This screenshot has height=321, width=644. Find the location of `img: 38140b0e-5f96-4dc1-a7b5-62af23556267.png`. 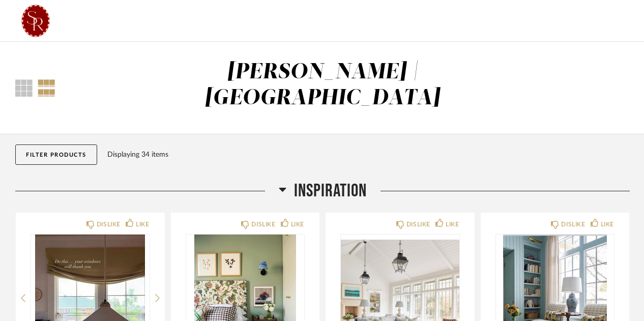

img: 38140b0e-5f96-4dc1-a7b5-62af23556267.png is located at coordinates (36, 21).